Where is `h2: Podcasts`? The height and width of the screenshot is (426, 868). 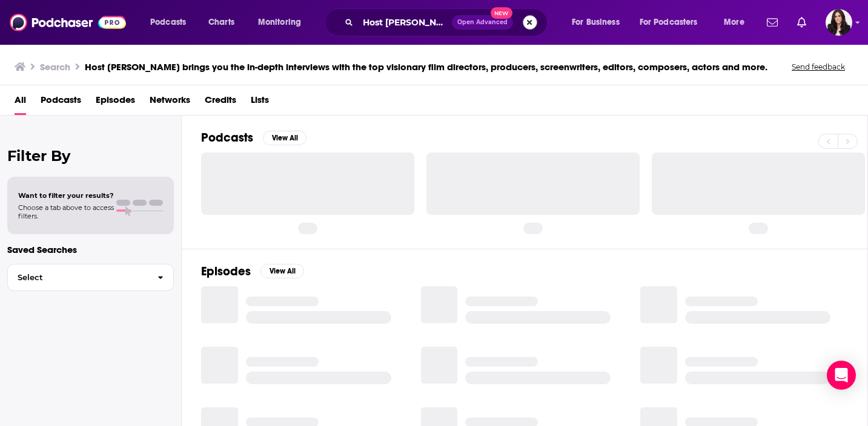 h2: Podcasts is located at coordinates (227, 137).